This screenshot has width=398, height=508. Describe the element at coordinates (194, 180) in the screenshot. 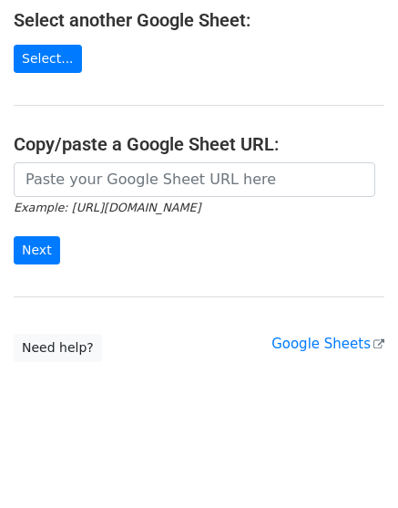

I see `input: Paste your Google Sheet URL here` at that location.